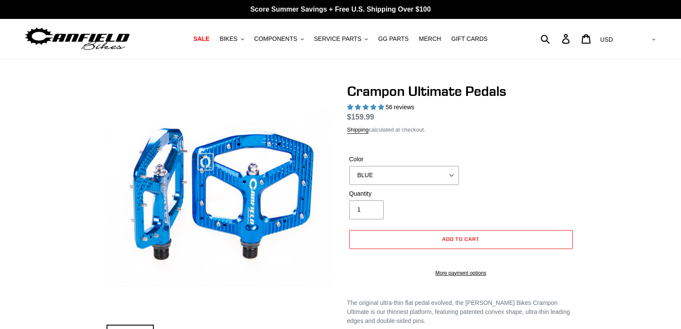 The height and width of the screenshot is (329, 681). What do you see at coordinates (276, 39) in the screenshot?
I see `span: COMPONENTS` at bounding box center [276, 39].